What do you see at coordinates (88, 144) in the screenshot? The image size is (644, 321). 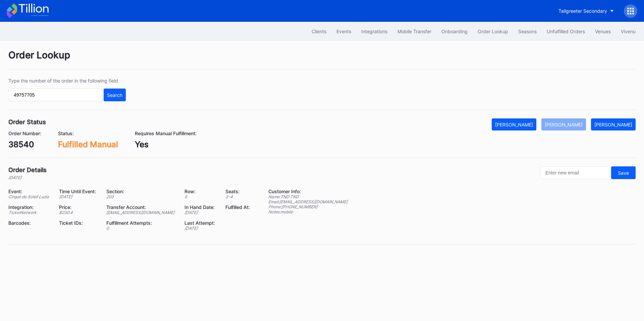 I see `div: Fulfilled Manual` at bounding box center [88, 144].